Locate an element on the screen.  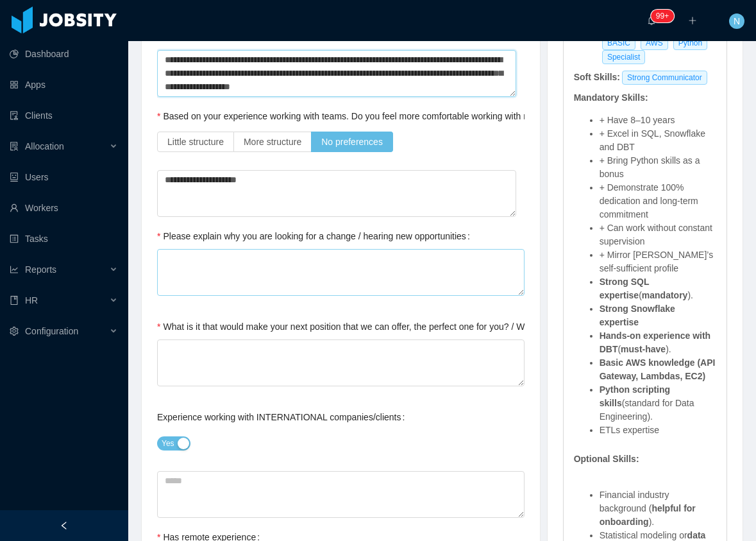
li: (standard for Data Engineering). is located at coordinates (658, 403).